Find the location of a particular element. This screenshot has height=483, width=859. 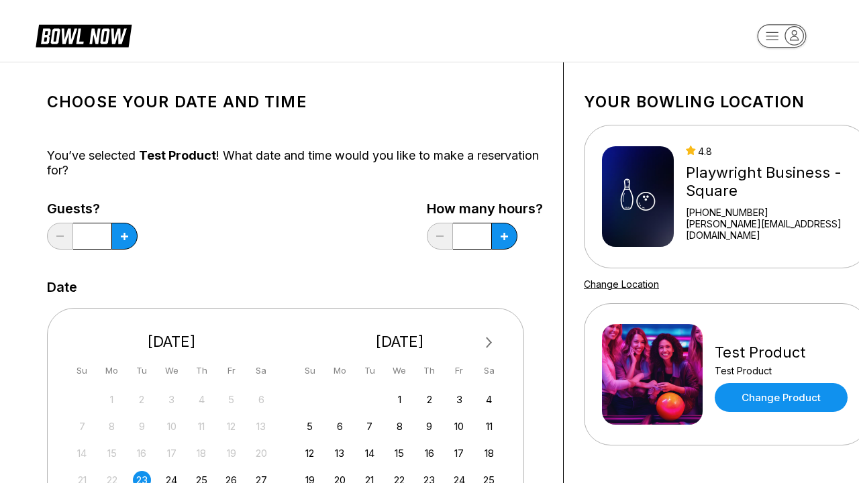

button: Next Month is located at coordinates (489, 343).